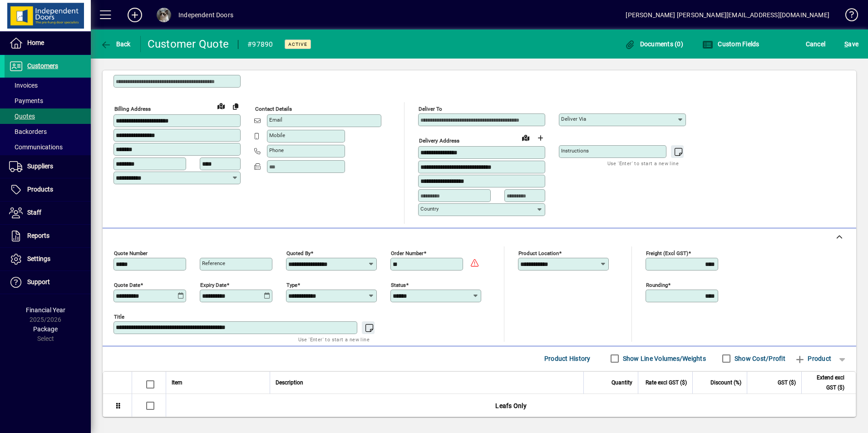 The width and height of the screenshot is (868, 433). What do you see at coordinates (407, 253) in the screenshot?
I see `mat-label: Order number` at bounding box center [407, 253].